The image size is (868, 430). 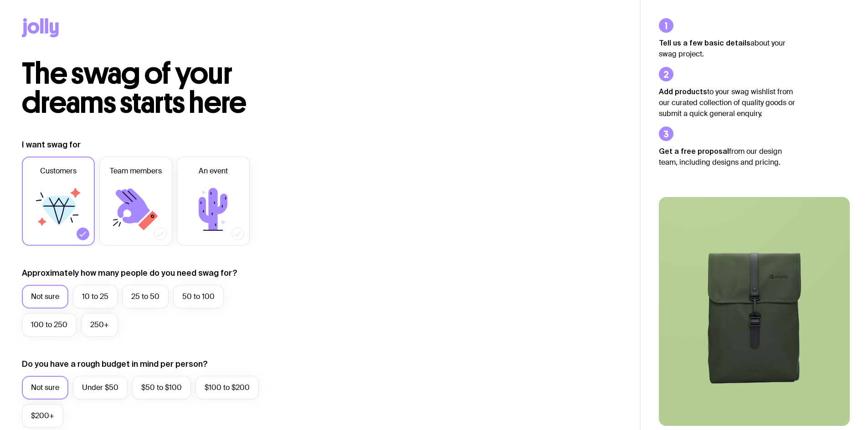 What do you see at coordinates (694, 151) in the screenshot?
I see `strong: Get a free proposal` at bounding box center [694, 151].